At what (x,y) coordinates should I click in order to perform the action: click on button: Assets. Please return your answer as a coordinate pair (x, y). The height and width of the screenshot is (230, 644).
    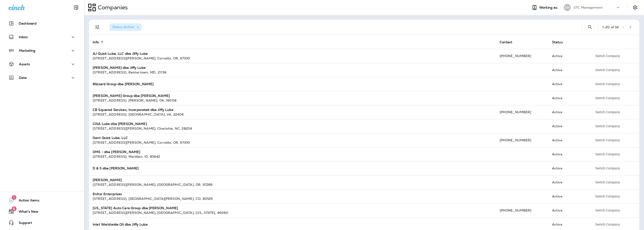
    Looking at the image, I should click on (42, 64).